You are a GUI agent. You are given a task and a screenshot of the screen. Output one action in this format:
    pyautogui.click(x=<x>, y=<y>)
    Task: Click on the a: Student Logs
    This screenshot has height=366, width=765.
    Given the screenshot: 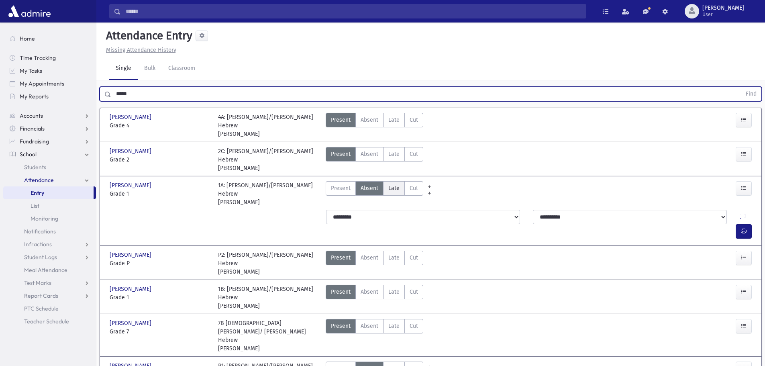 What is the action you would take?
    pyautogui.click(x=49, y=257)
    